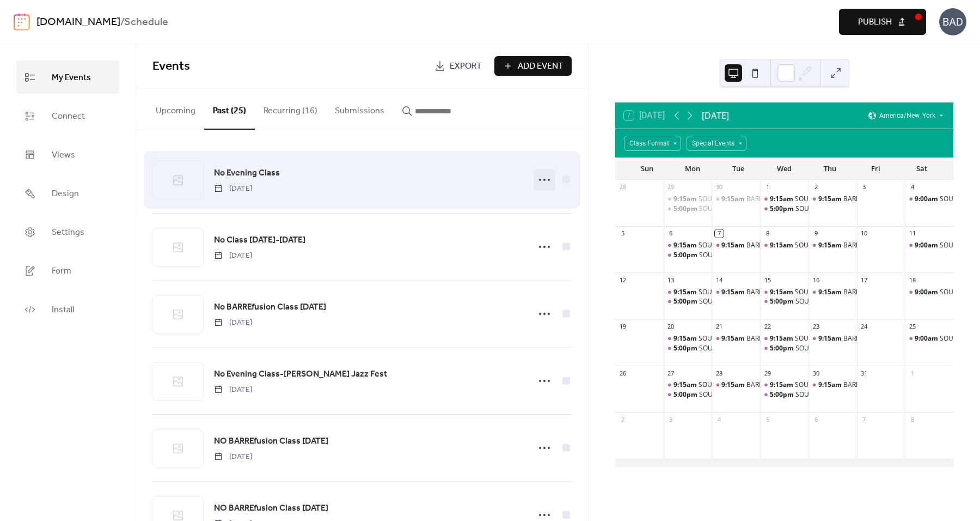 Image resolution: width=980 pixels, height=521 pixels. I want to click on div: 29, so click(671, 187).